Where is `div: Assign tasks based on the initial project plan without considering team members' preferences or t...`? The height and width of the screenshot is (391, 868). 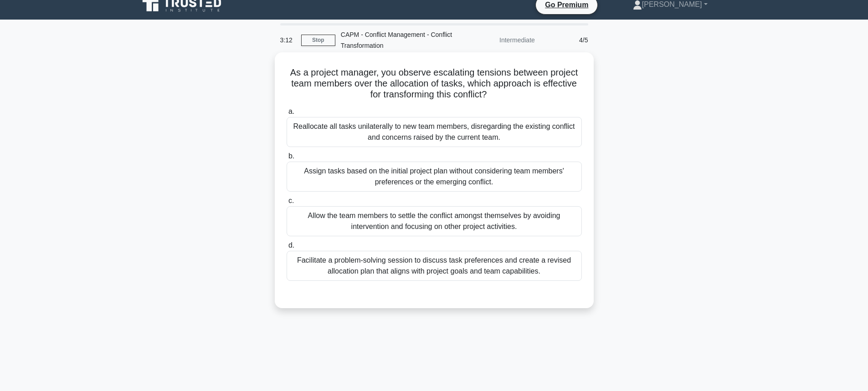
div: Assign tasks based on the initial project plan without considering team members' preferences or t... is located at coordinates (434, 177).